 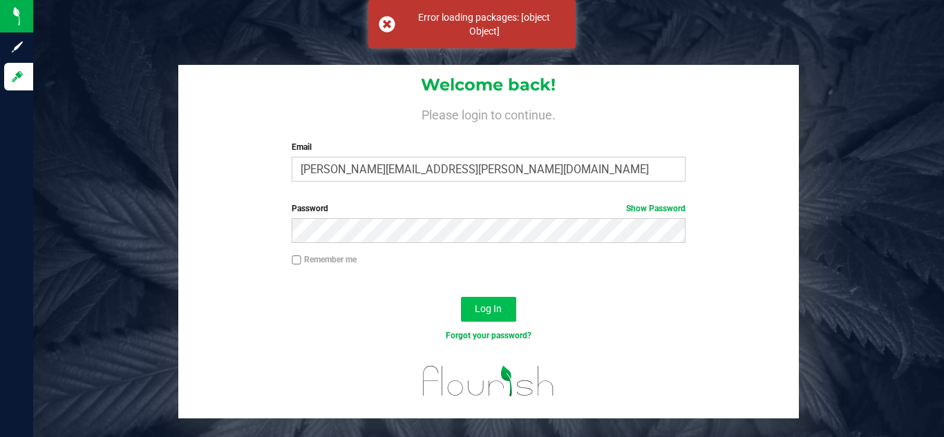 I want to click on div: Error loading packages: [object Object], so click(x=484, y=24).